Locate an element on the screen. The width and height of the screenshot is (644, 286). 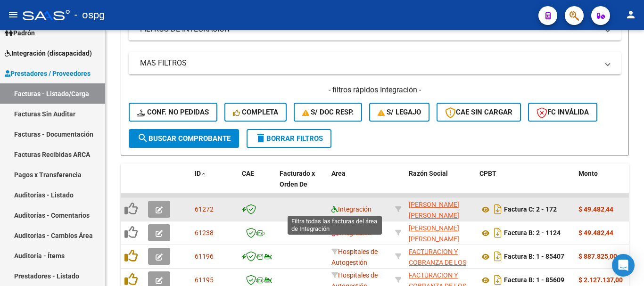
span: ID is located at coordinates (198, 173).